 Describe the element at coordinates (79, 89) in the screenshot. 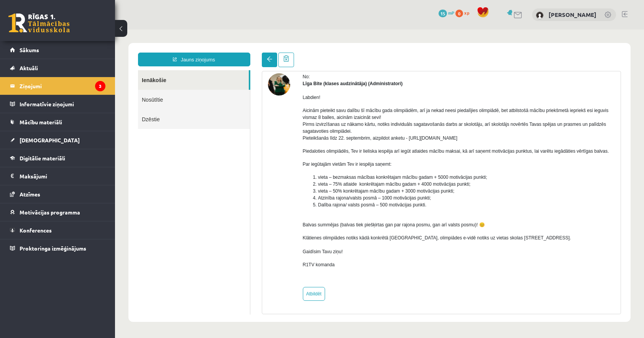

I see `a: Dzēstie` at that location.